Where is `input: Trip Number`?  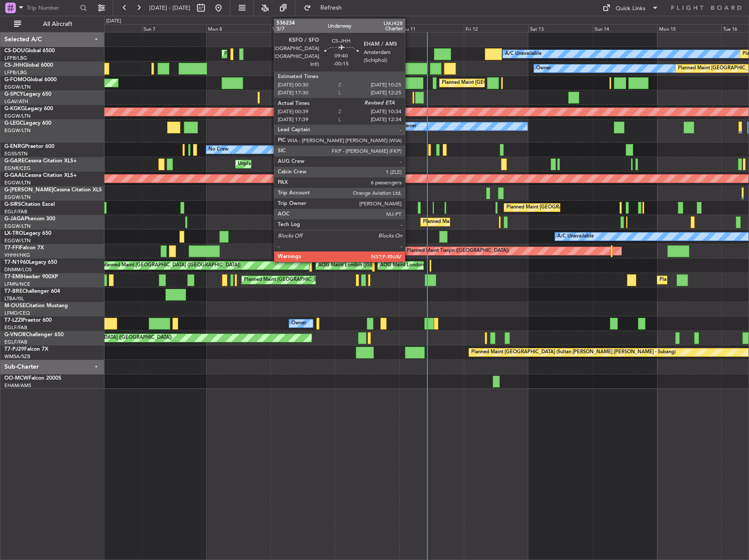
input: Trip Number is located at coordinates (52, 8).